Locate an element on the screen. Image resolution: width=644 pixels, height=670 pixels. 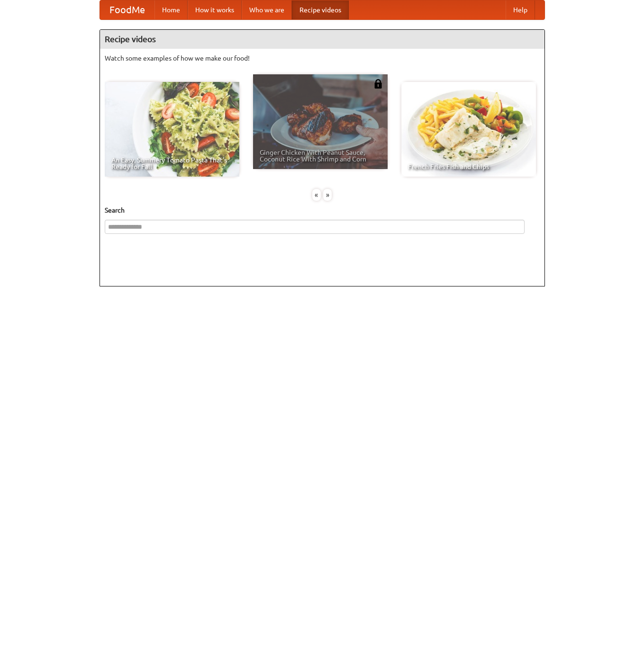
a: Home is located at coordinates (171, 10).